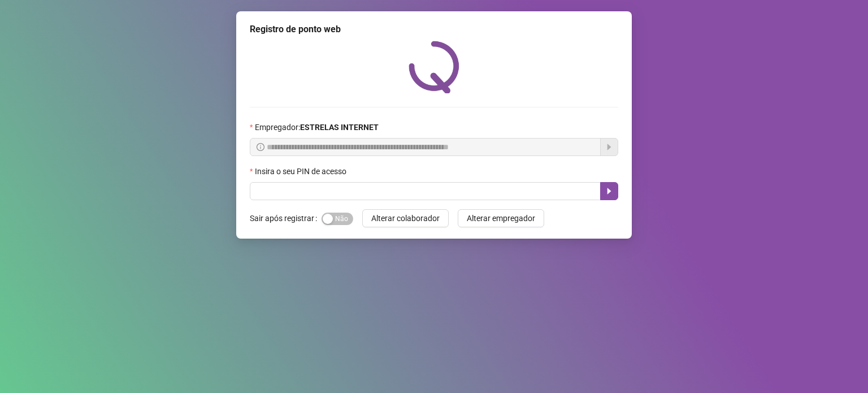 The image size is (868, 393). Describe the element at coordinates (261, 147) in the screenshot. I see `span: info-circle` at that location.